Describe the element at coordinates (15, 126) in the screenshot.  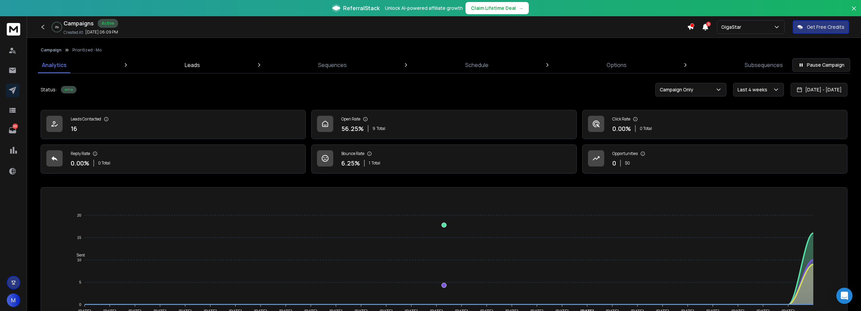
I see `p: 102` at that location.